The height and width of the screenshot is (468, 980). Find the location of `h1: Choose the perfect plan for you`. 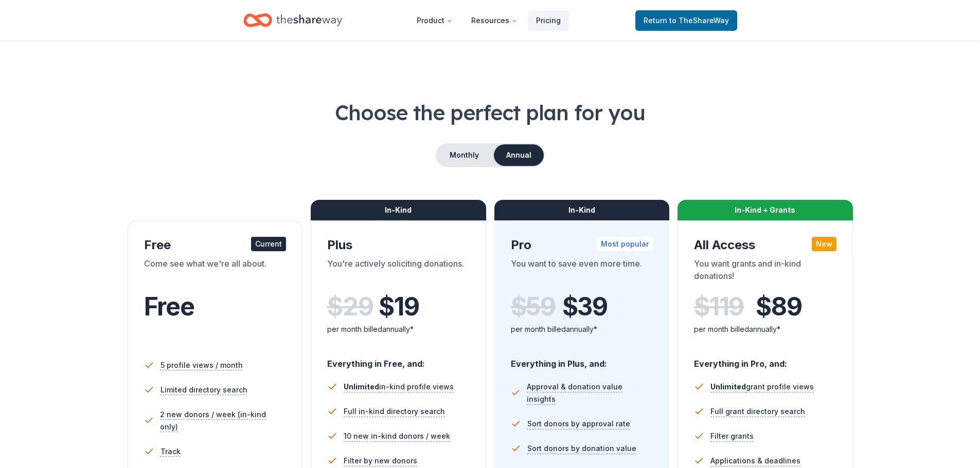

h1: Choose the perfect plan for you is located at coordinates (490, 112).